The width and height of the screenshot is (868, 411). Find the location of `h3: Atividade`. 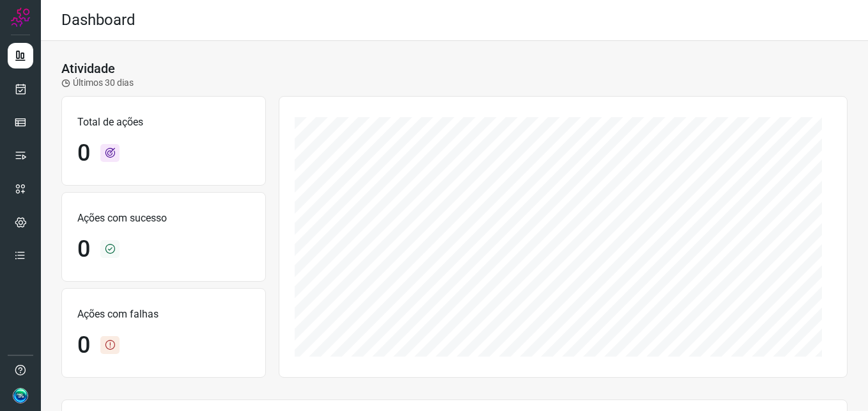

h3: Atividade is located at coordinates (88, 69).